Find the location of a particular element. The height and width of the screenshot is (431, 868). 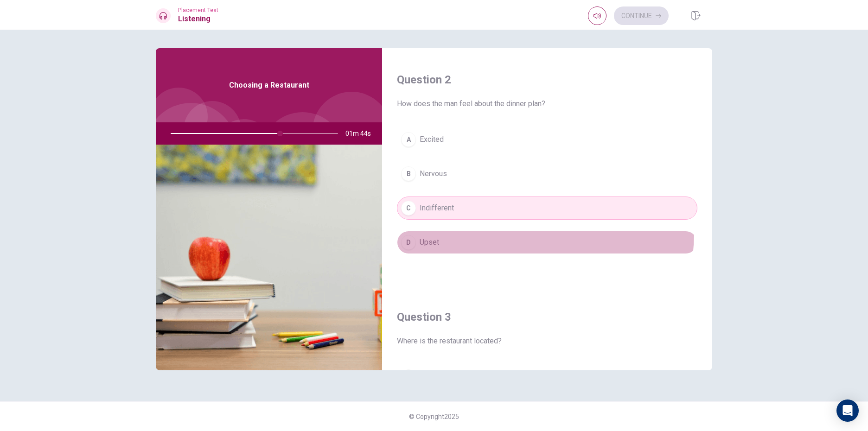

img: Choosing a Restaurant is located at coordinates (269, 257).